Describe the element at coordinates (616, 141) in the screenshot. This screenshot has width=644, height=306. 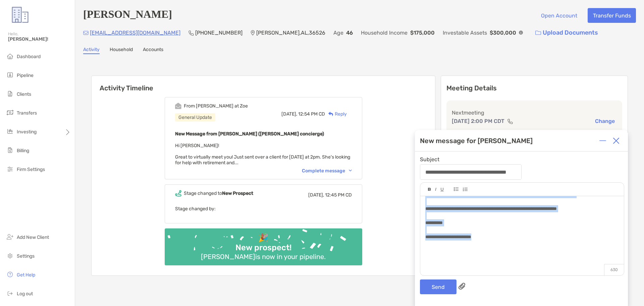
I see `img: Close` at that location.